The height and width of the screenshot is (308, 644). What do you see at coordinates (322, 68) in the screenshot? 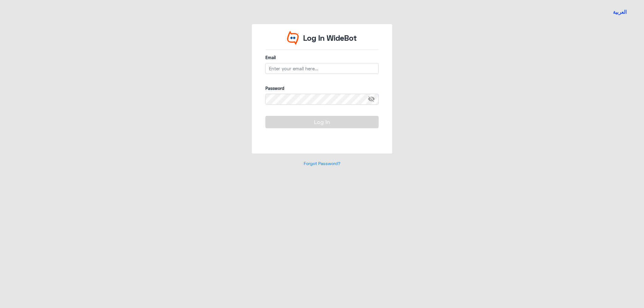
I see `input: Enter your email here...` at bounding box center [322, 68].